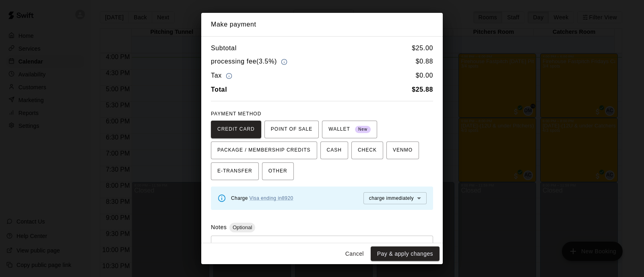  What do you see at coordinates (334, 151) in the screenshot?
I see `button: CASH` at bounding box center [334, 151].